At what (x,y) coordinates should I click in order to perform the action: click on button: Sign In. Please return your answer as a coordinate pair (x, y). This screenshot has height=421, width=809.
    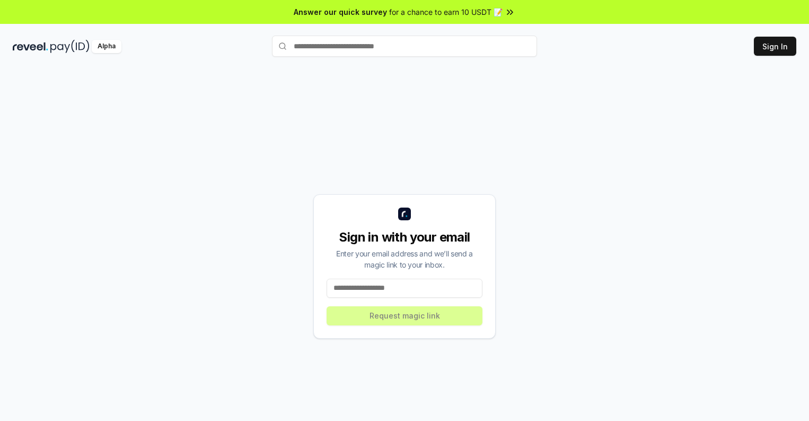
    Looking at the image, I should click on (775, 46).